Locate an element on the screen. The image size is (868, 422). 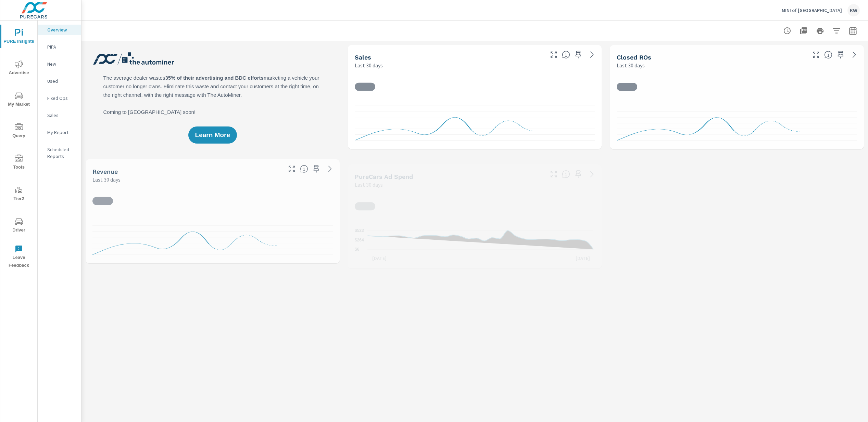
span: My Market is located at coordinates (19, 100).